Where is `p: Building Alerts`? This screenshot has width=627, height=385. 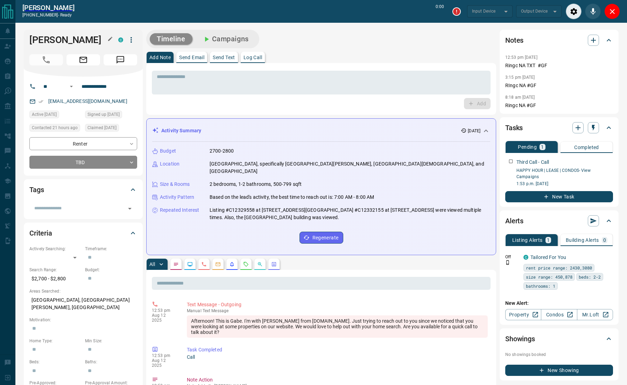
p: Building Alerts is located at coordinates (582, 240).